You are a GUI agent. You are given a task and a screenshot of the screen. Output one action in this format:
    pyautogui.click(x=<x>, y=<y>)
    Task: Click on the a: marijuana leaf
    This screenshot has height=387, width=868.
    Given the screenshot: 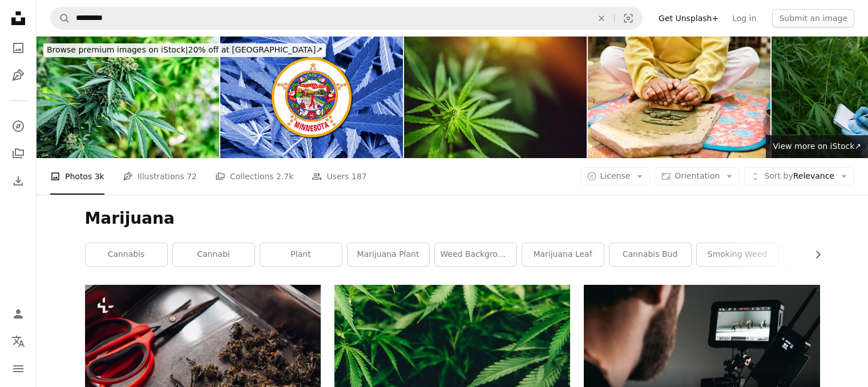 What is the action you would take?
    pyautogui.click(x=563, y=255)
    